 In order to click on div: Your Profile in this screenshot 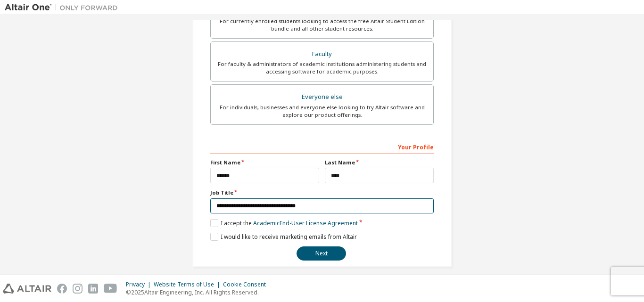, I will do `click(322, 147)`.